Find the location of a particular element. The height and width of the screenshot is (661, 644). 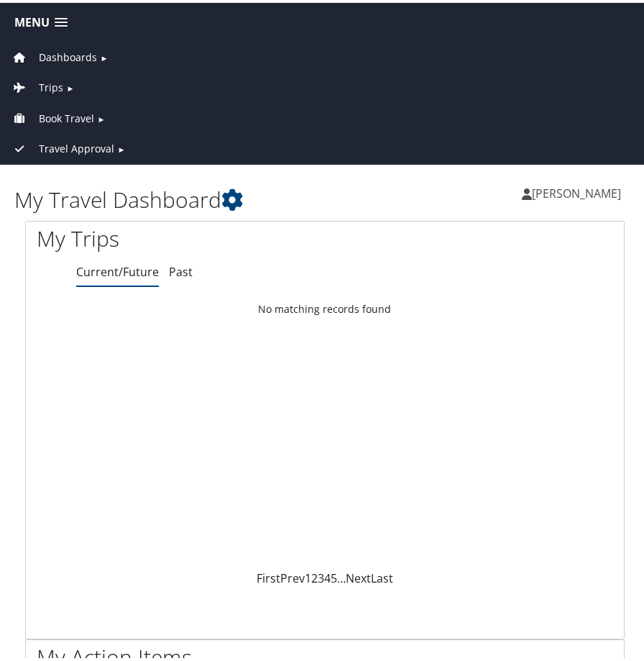

span: Menu is located at coordinates (31, 19).